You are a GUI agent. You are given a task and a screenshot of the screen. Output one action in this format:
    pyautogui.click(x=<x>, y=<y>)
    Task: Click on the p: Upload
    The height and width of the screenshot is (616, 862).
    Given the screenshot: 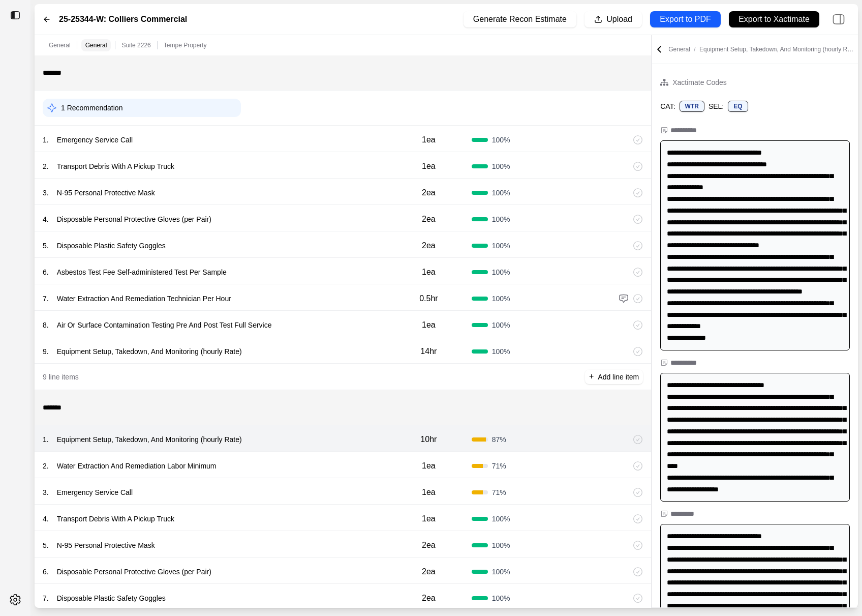 What is the action you would take?
    pyautogui.click(x=619, y=19)
    